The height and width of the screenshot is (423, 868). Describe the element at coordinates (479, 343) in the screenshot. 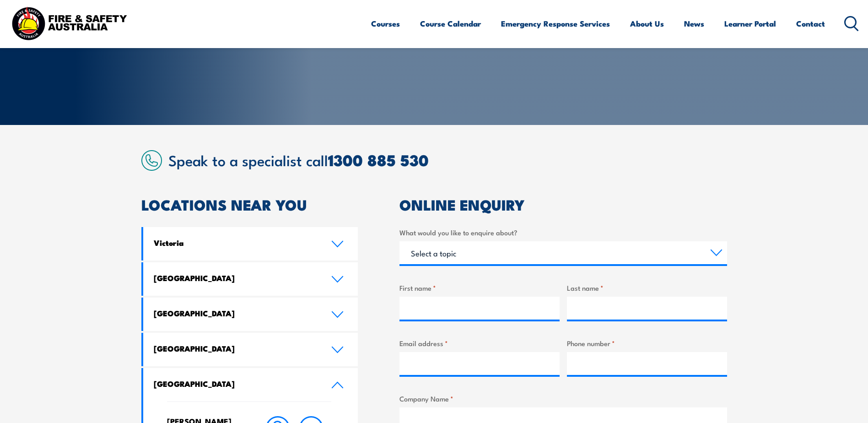

I see `label: Email address` at that location.